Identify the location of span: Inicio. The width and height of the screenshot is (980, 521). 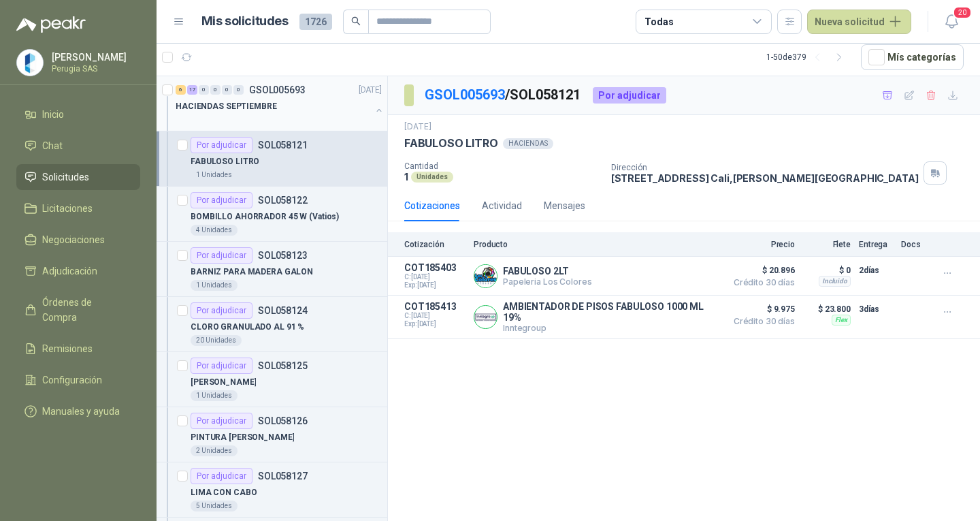
(53, 114).